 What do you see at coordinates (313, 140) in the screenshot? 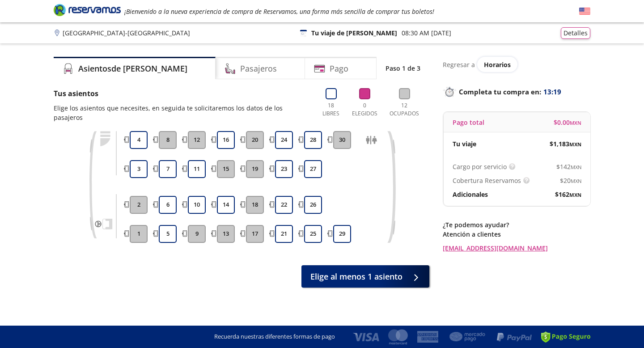
I see `button: 28` at bounding box center [313, 140].